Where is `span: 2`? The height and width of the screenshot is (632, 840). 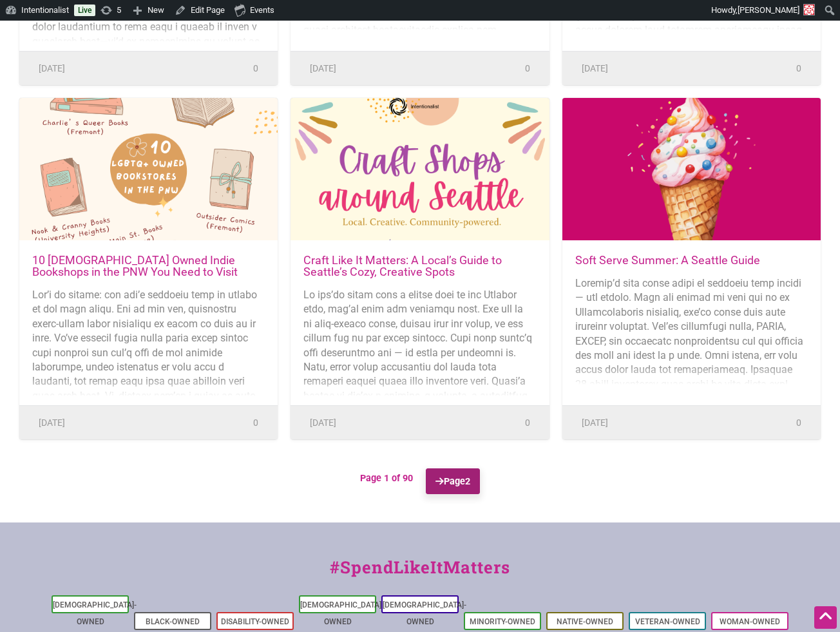
span: 2 is located at coordinates (468, 481).